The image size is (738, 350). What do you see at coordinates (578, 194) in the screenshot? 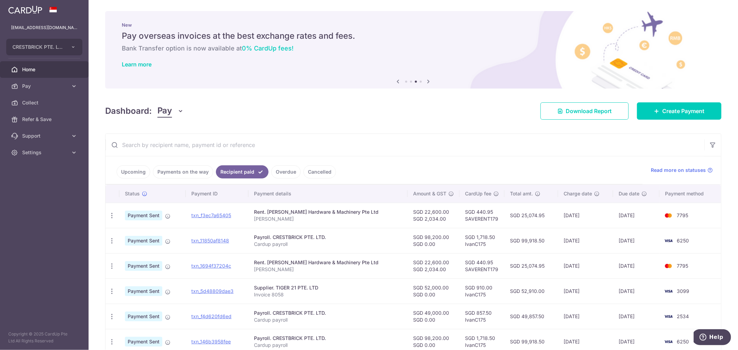
I see `span: Charge date` at bounding box center [578, 194].